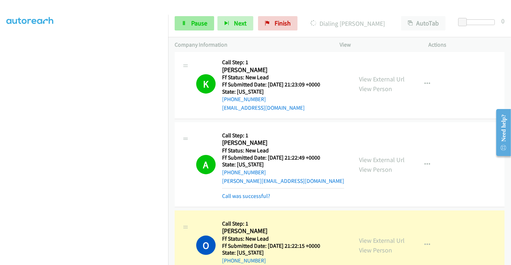  I want to click on div: Delay between calls (in seconds), so click(478, 22).